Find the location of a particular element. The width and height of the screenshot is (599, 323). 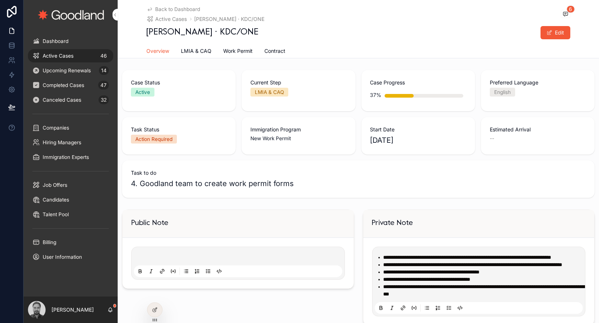

a: Upcoming Renewals14 is located at coordinates (71, 71).